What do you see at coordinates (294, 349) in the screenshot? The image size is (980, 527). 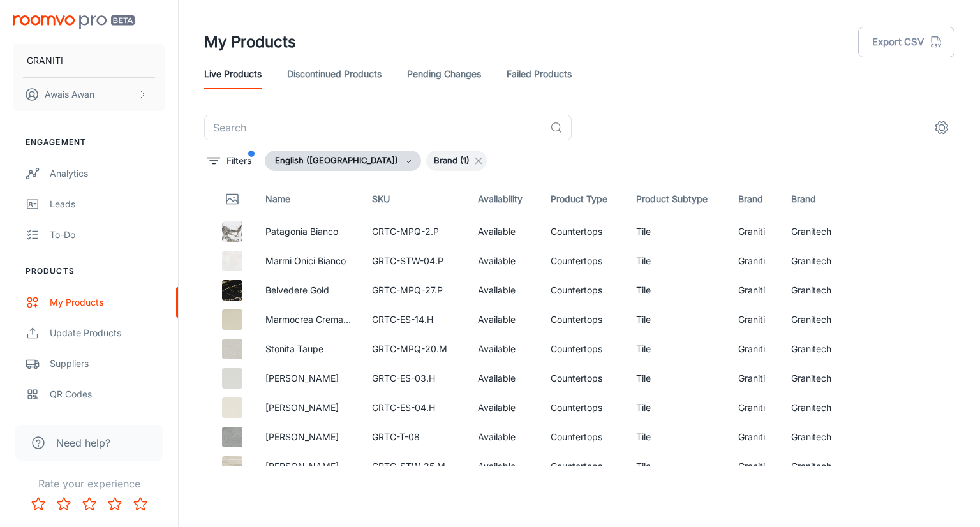 I see `a: Stonita Taupe` at bounding box center [294, 349].